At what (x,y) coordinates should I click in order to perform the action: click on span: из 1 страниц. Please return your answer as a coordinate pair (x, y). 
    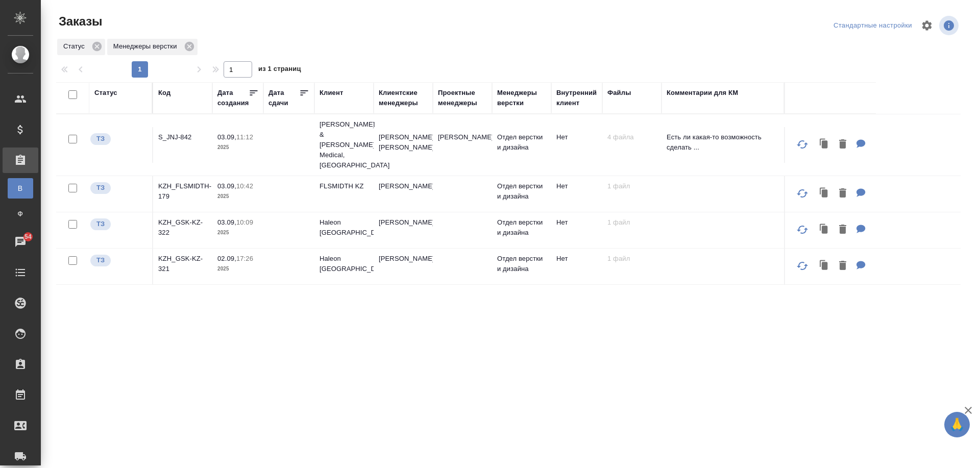
    Looking at the image, I should click on (279, 70).